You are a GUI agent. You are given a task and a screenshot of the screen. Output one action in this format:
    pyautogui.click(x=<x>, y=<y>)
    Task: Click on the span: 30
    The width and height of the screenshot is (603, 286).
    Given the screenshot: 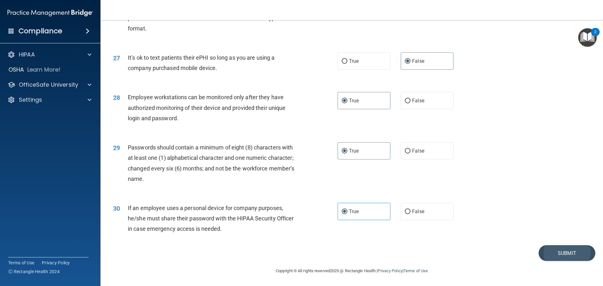 What is the action you would take?
    pyautogui.click(x=116, y=208)
    